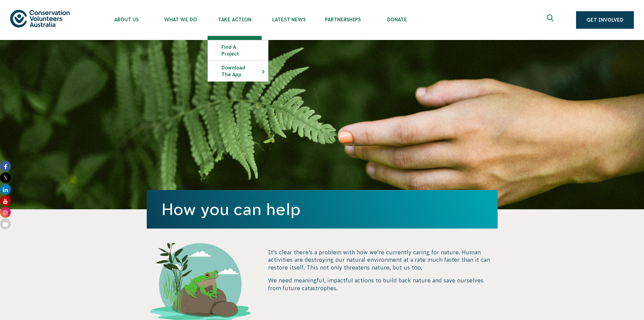  I want to click on h1: How you can help, so click(322, 209).